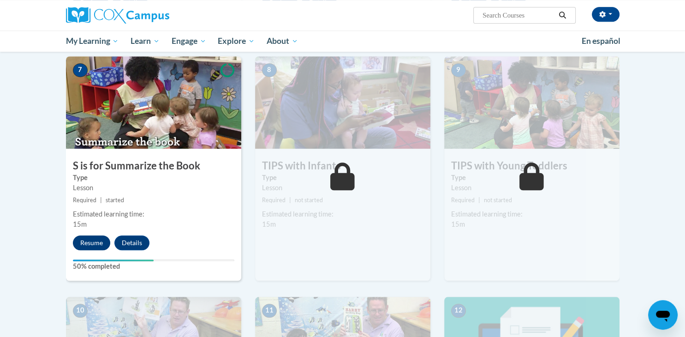 This screenshot has height=337, width=685. I want to click on div: Your progress, so click(113, 260).